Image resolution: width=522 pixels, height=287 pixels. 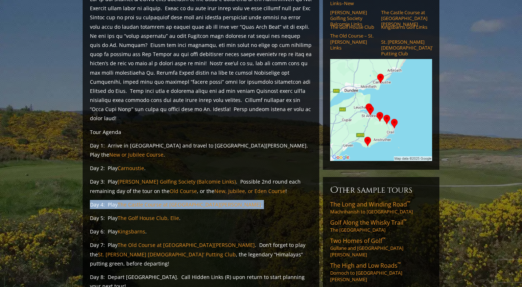 What do you see at coordinates (183, 191) in the screenshot?
I see `a: Old Course` at bounding box center [183, 191].